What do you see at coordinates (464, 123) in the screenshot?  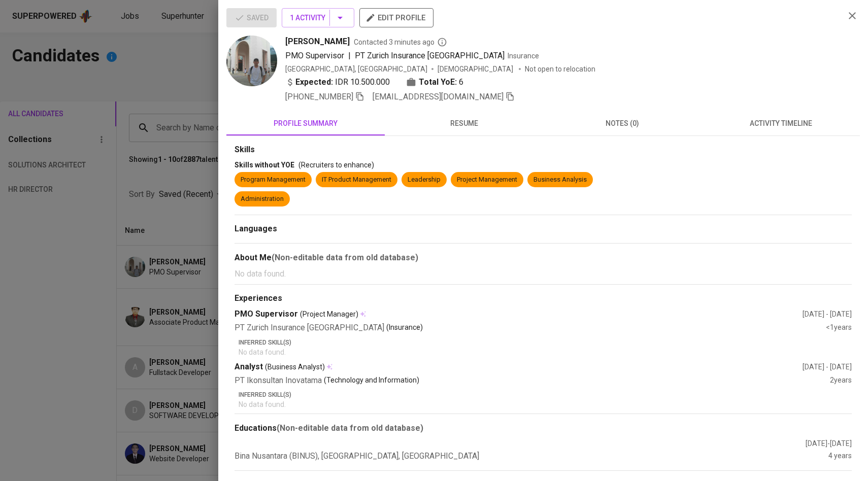 I see `span: resume` at bounding box center [464, 123].